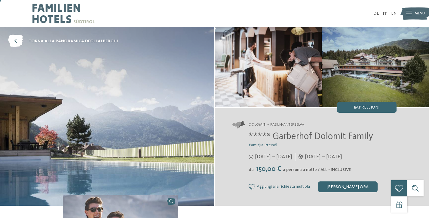 The width and height of the screenshot is (429, 218). What do you see at coordinates (376, 14) in the screenshot?
I see `a: DE` at bounding box center [376, 14].